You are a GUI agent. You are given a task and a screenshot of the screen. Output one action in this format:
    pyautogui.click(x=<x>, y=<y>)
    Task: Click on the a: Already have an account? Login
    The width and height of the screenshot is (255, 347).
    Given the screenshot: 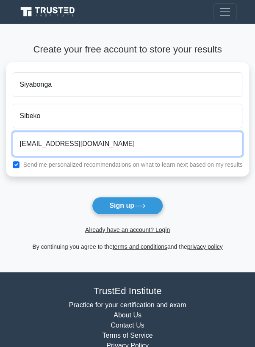 What is the action you would take?
    pyautogui.click(x=127, y=230)
    